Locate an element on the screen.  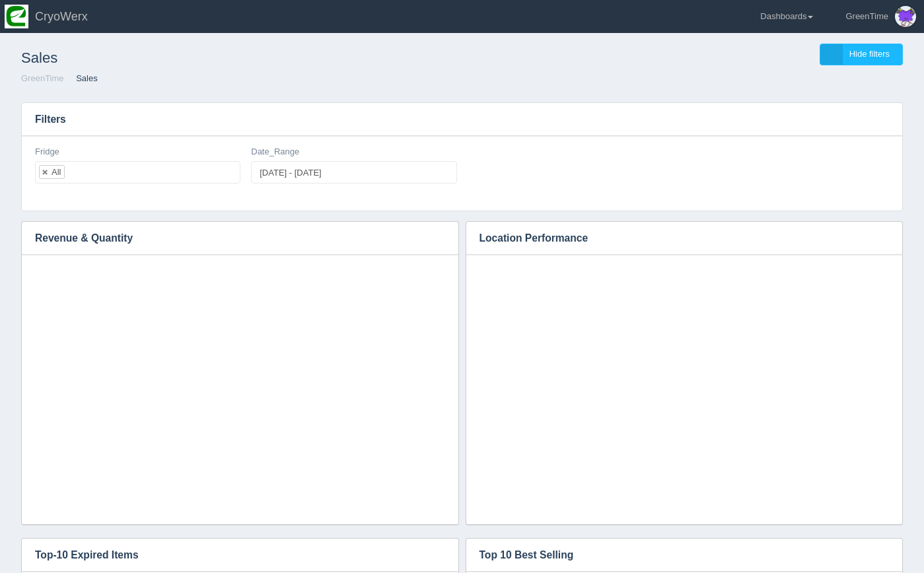
h3: Filters is located at coordinates (461, 120).